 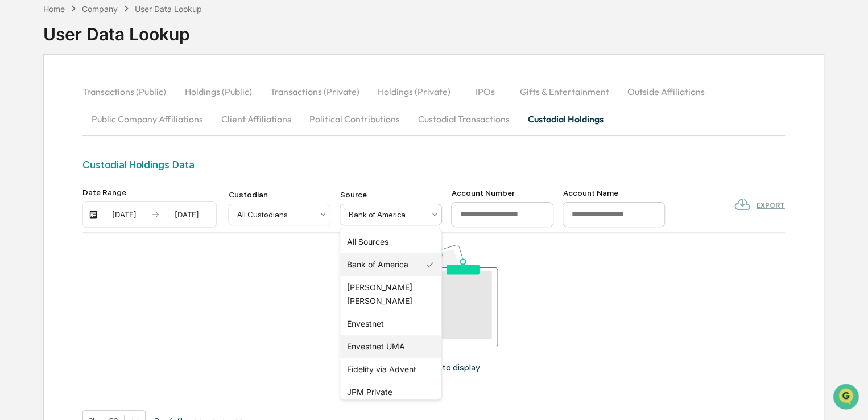 I want to click on button: Open customer support, so click(x=14, y=14).